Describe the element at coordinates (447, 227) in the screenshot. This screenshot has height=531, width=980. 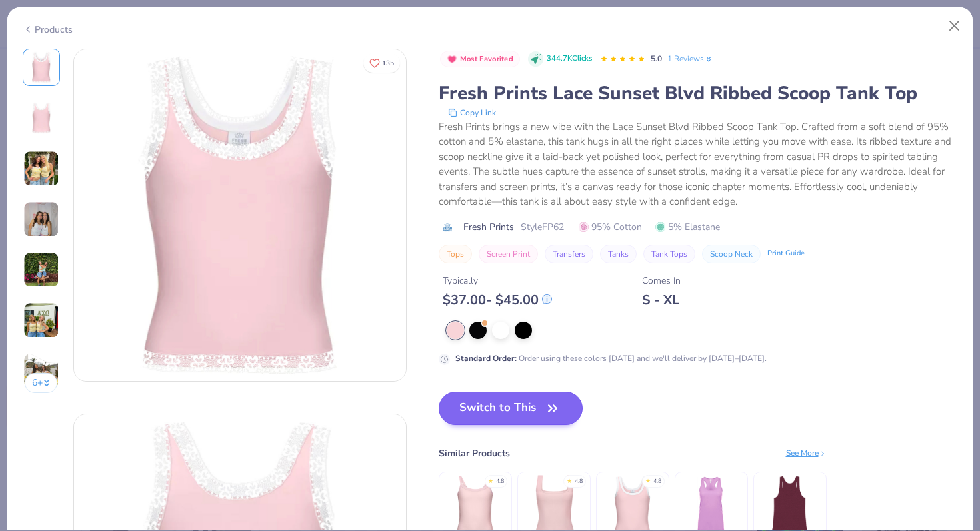
I see `img: brand logo` at that location.